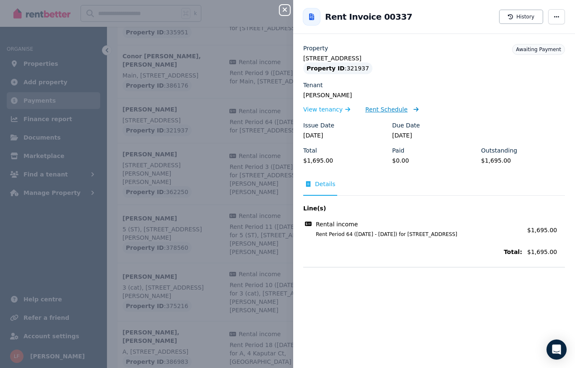  I want to click on legend: $0.00, so click(434, 161).